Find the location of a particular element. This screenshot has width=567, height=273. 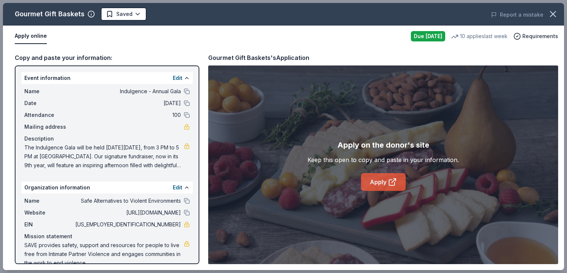

span: Saved is located at coordinates (124, 14).